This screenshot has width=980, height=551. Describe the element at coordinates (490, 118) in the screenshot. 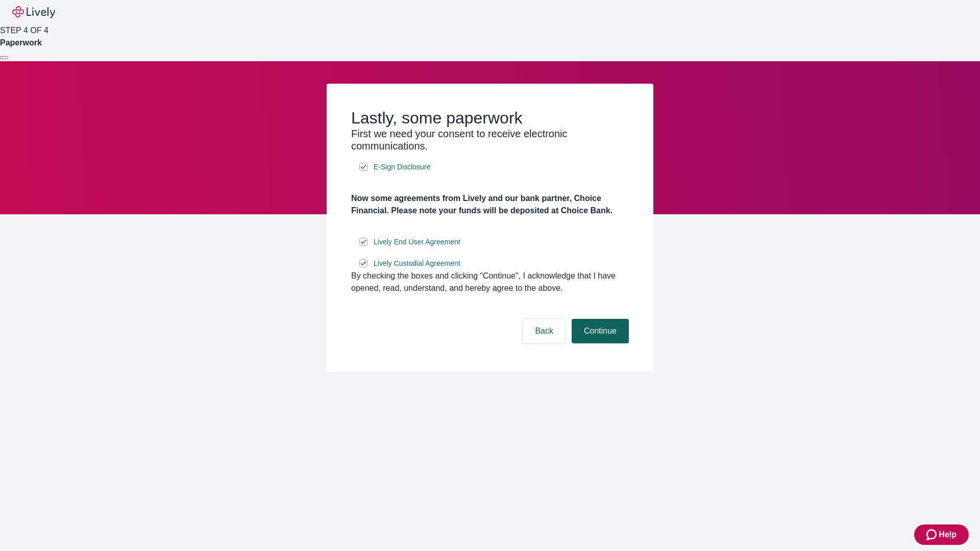

I see `h2: Lastly, some paperwork` at that location.